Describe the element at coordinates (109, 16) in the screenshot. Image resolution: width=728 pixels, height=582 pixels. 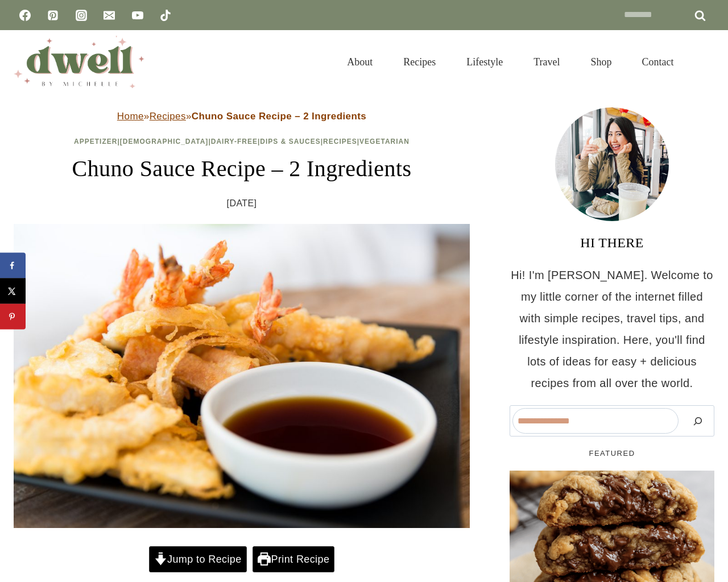
I see `a: Email` at that location.